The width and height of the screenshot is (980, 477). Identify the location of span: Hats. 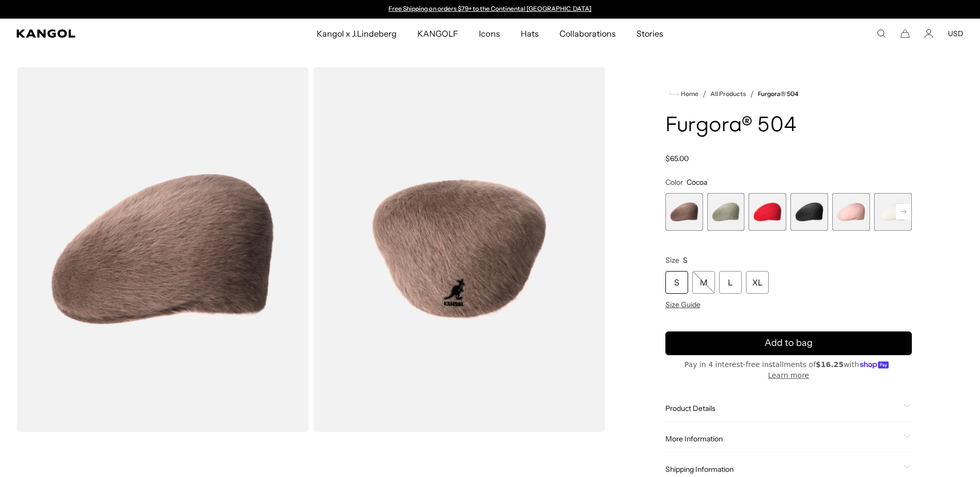
(529, 33).